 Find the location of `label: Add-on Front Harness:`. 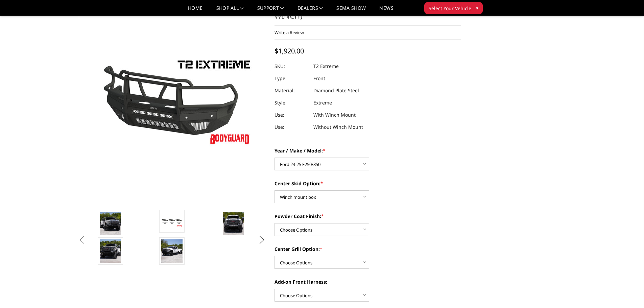

label: Add-on Front Harness: is located at coordinates (368, 282).